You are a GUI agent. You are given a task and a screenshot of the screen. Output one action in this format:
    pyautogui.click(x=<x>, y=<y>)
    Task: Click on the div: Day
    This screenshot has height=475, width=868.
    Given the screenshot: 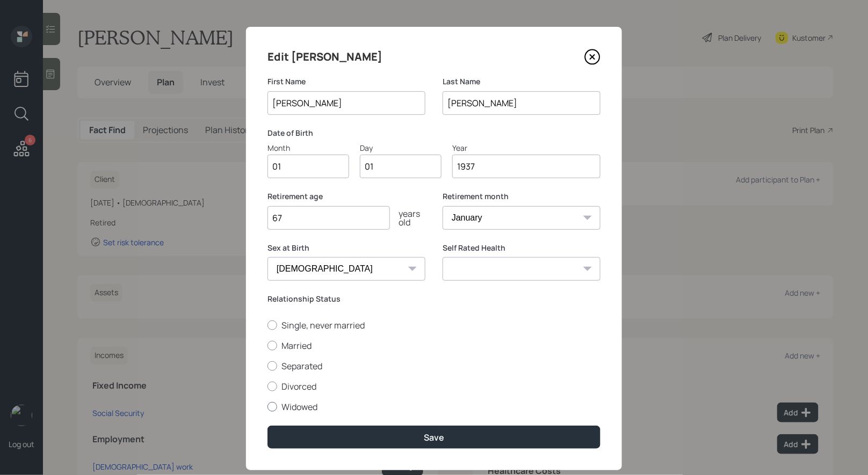 What is the action you would take?
    pyautogui.click(x=401, y=147)
    